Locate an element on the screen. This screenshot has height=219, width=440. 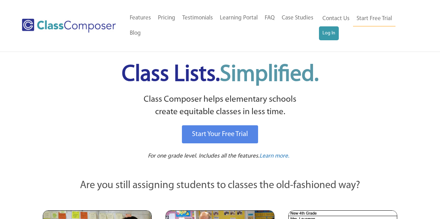
a: FAQ is located at coordinates (270, 18).